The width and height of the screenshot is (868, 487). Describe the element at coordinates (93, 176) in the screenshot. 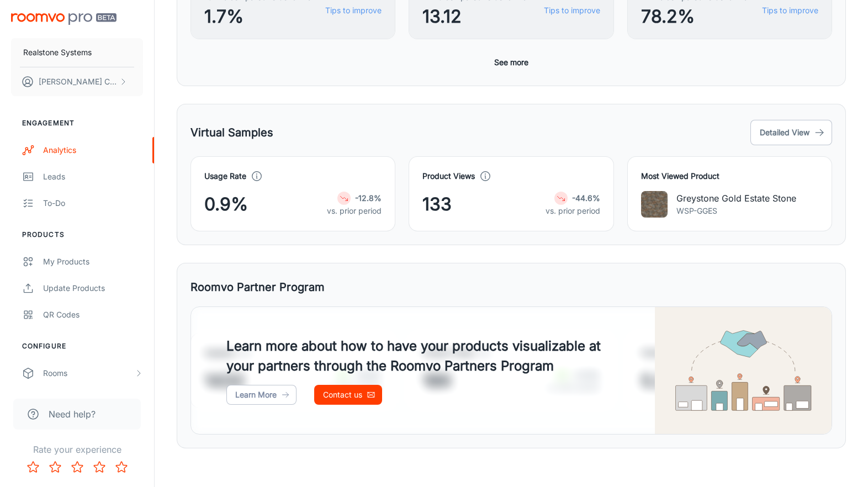

I see `div: Leads` at that location.